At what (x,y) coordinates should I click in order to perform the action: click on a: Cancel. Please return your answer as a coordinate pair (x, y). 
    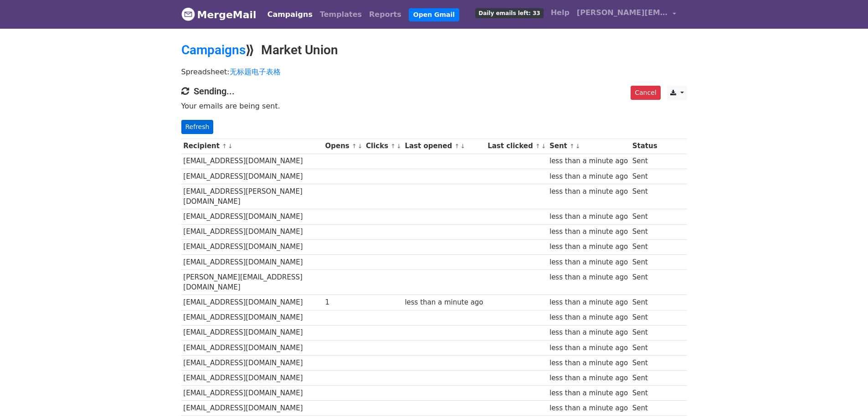
    Looking at the image, I should click on (645, 93).